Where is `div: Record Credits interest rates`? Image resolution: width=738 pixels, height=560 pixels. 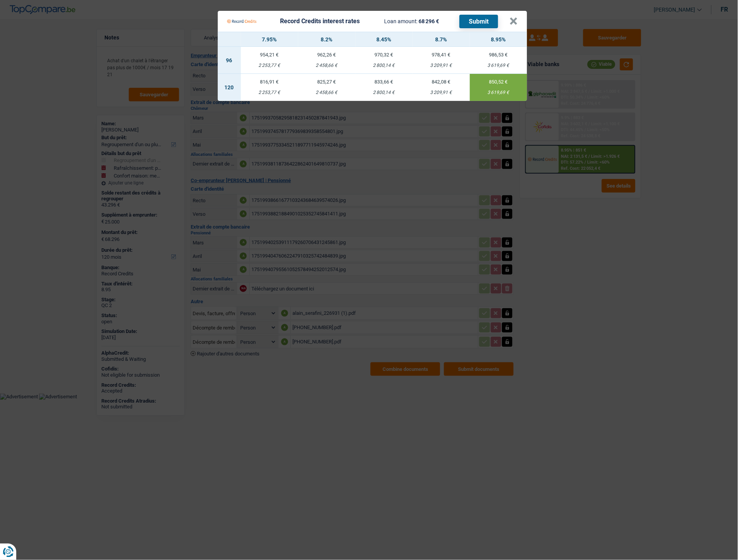 div: Record Credits interest rates is located at coordinates (320, 22).